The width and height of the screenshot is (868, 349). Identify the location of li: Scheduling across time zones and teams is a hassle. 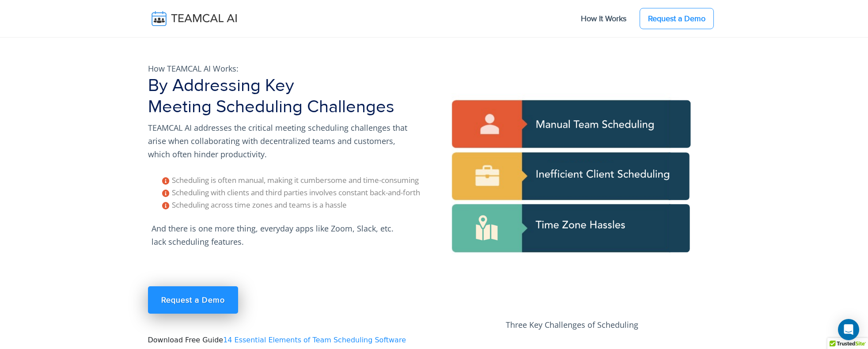
(295, 205).